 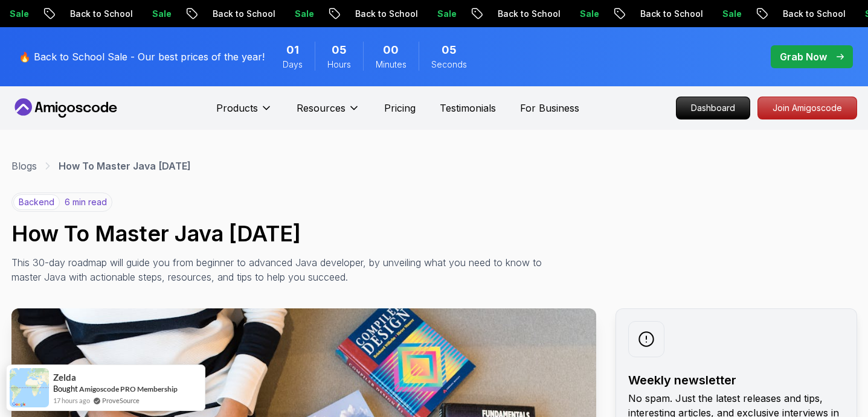 I want to click on p: Testimonials, so click(x=468, y=108).